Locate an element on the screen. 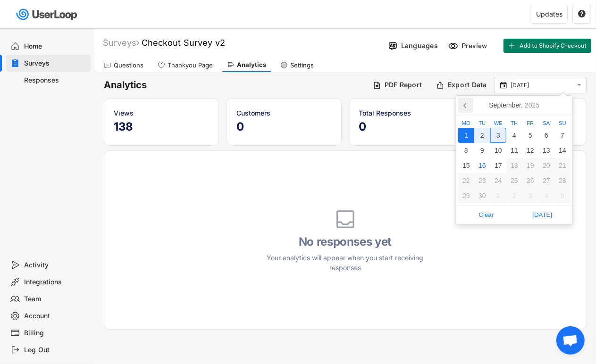  div: 18 is located at coordinates (514, 166).